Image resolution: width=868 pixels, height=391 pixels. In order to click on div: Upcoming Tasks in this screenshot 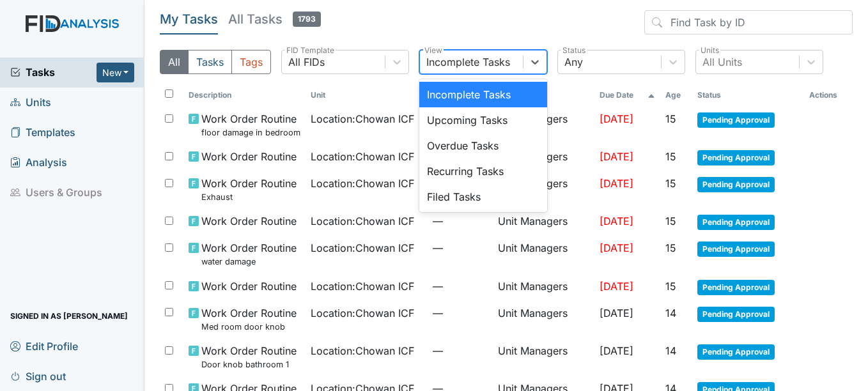, I will do `click(483, 120)`.